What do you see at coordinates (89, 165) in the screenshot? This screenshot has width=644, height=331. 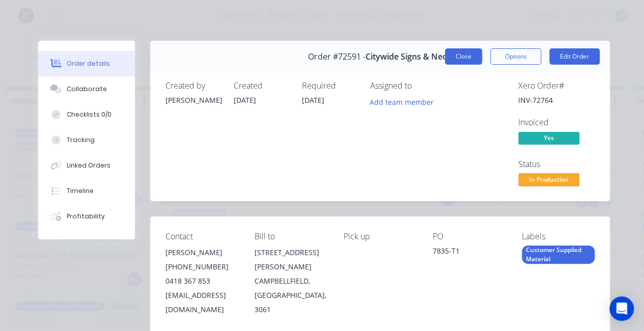 I see `div: Linked Orders` at bounding box center [89, 165].